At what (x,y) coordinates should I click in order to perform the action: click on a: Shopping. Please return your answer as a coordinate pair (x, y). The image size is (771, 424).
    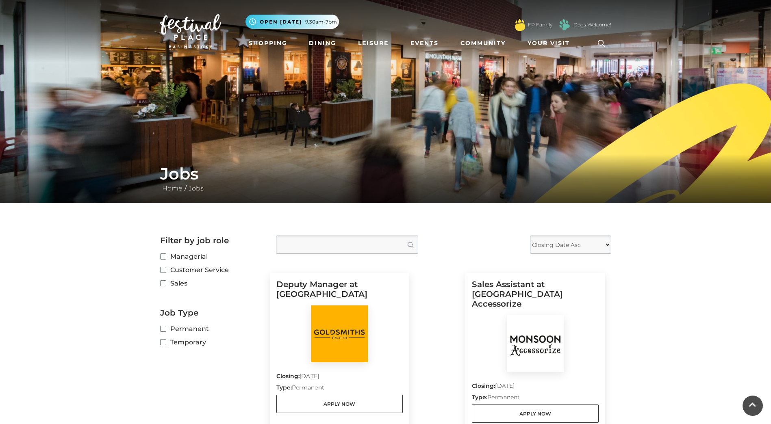
    Looking at the image, I should click on (268, 43).